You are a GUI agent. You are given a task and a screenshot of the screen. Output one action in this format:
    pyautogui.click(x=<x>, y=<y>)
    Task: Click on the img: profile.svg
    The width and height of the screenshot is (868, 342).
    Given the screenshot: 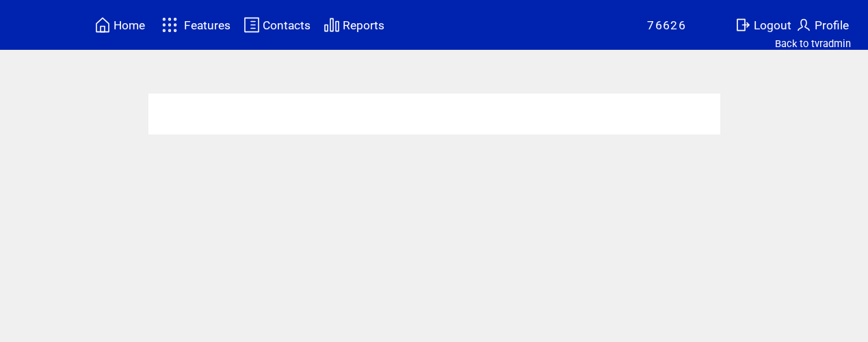 What is the action you would take?
    pyautogui.click(x=804, y=24)
    